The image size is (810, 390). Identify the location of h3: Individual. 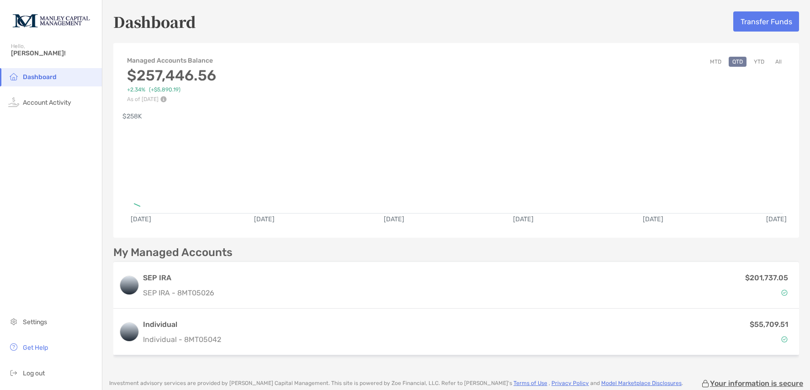
(182, 324).